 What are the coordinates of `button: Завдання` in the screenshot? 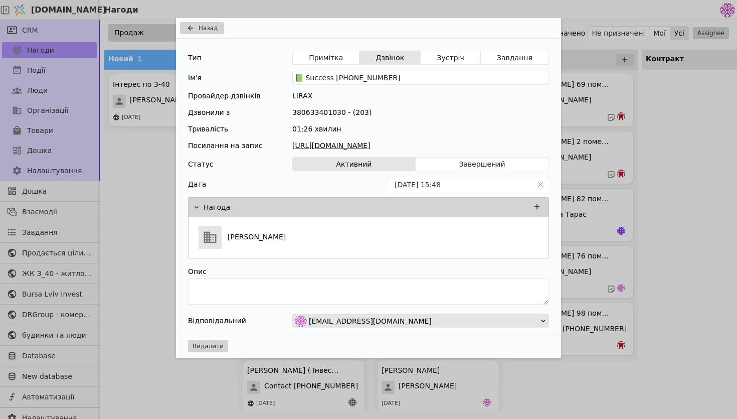 It's located at (514, 58).